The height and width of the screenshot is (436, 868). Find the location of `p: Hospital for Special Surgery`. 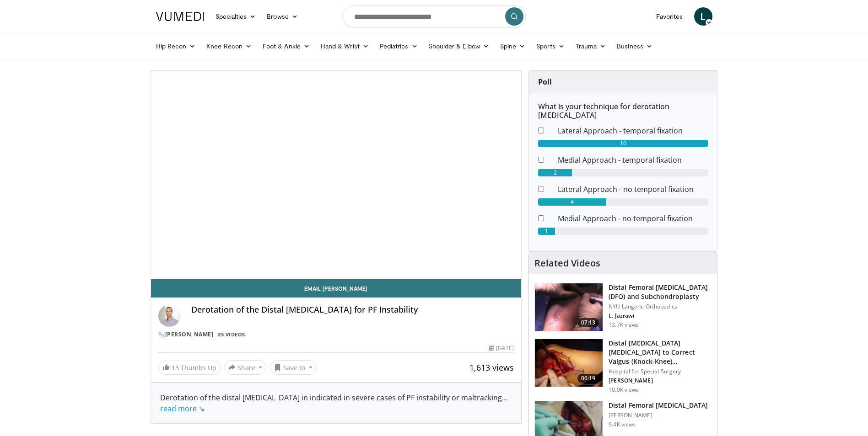

p: Hospital for Special Surgery is located at coordinates (660, 372).